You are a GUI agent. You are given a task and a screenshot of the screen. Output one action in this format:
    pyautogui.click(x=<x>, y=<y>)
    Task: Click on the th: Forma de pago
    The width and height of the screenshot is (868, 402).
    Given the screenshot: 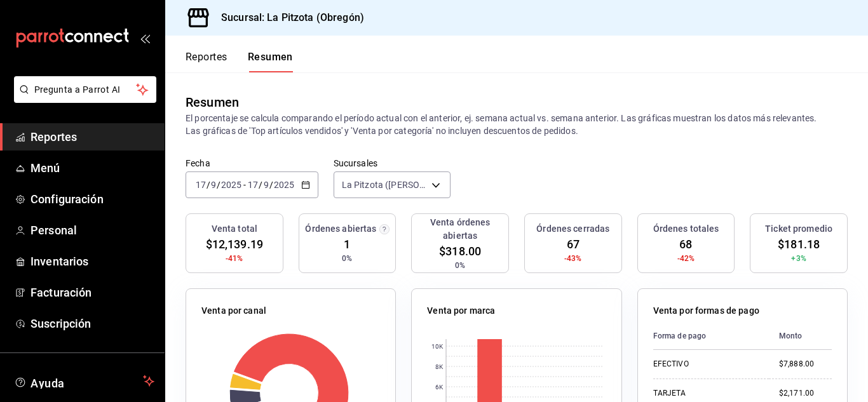 What is the action you would take?
    pyautogui.click(x=711, y=336)
    